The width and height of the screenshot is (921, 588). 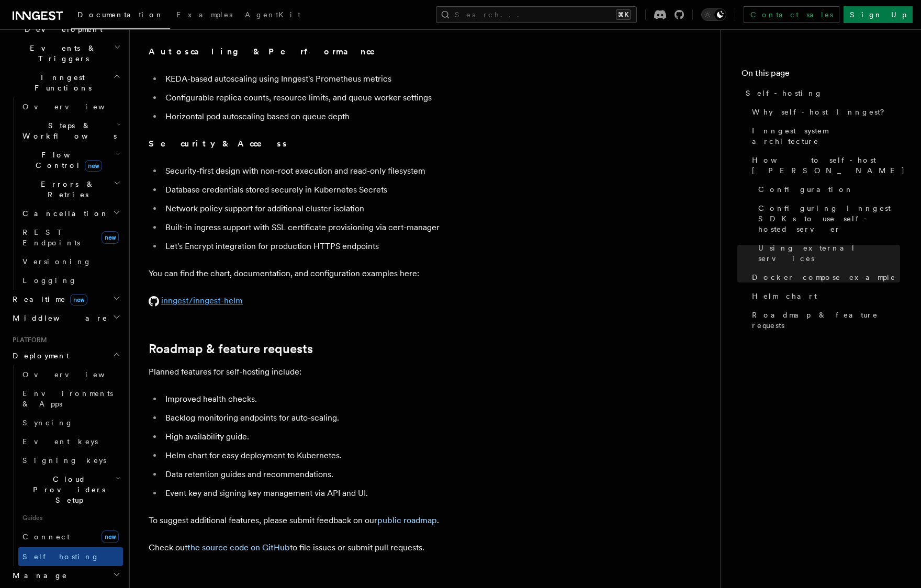 I want to click on button: Cancellation, so click(x=70, y=213).